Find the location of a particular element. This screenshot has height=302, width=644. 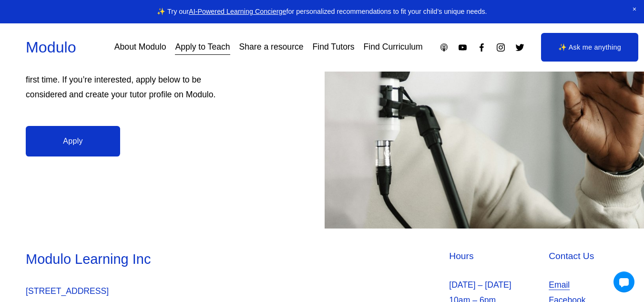

a: About Modulo is located at coordinates (140, 47).